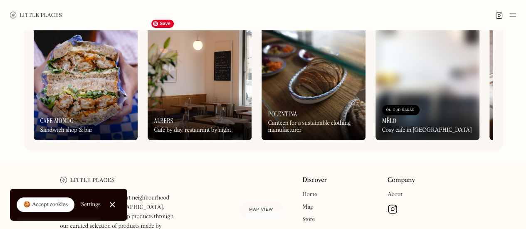 This screenshot has height=229, width=526. What do you see at coordinates (261, 209) in the screenshot?
I see `span: Map view` at bounding box center [261, 209].